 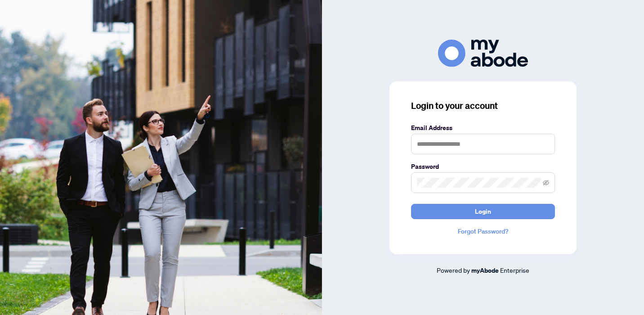 I want to click on span: Login, so click(x=483, y=212).